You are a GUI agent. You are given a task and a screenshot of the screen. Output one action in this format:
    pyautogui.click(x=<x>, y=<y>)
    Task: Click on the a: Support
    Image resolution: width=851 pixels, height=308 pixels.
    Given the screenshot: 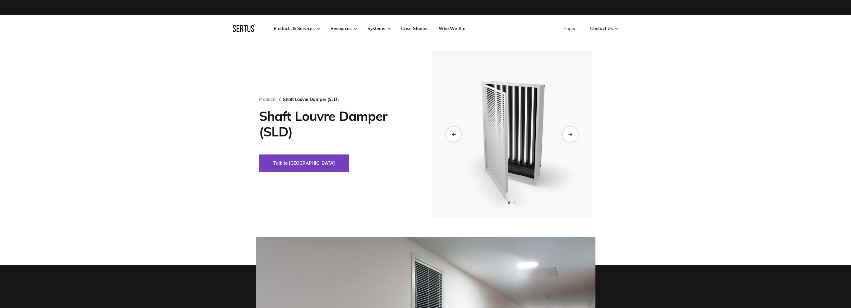 What is the action you would take?
    pyautogui.click(x=571, y=29)
    